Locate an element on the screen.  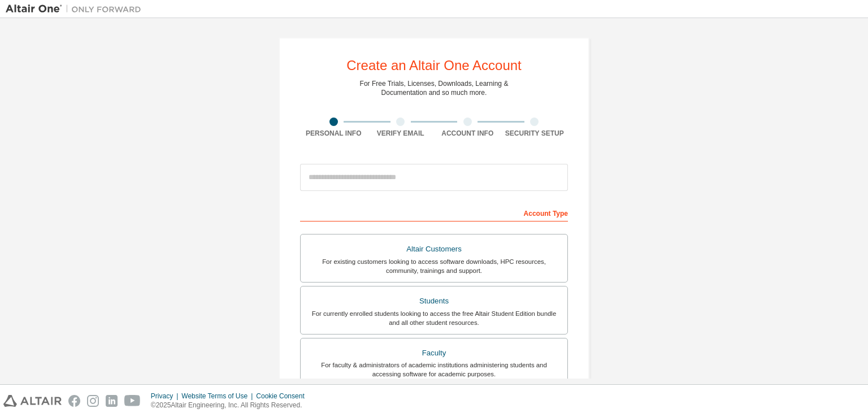
div: Account Info is located at coordinates (468, 134).